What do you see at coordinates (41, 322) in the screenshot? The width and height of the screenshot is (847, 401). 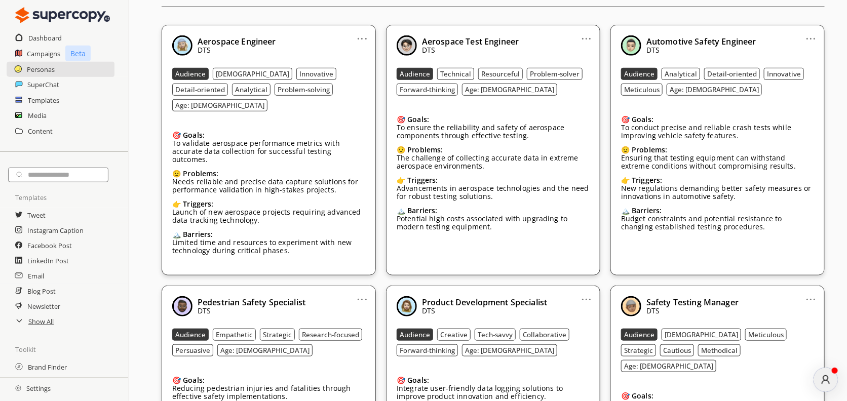 I see `h2: Show All` at bounding box center [41, 322].